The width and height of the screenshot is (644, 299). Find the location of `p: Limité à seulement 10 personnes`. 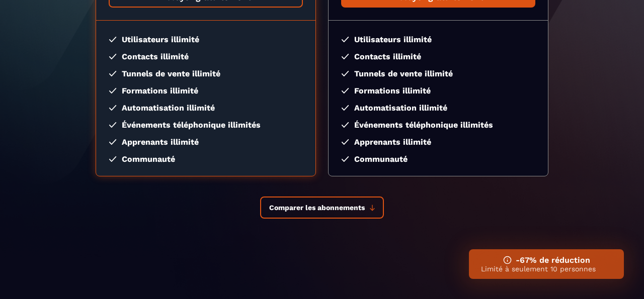

p: Limité à seulement 10 personnes is located at coordinates (546, 268).